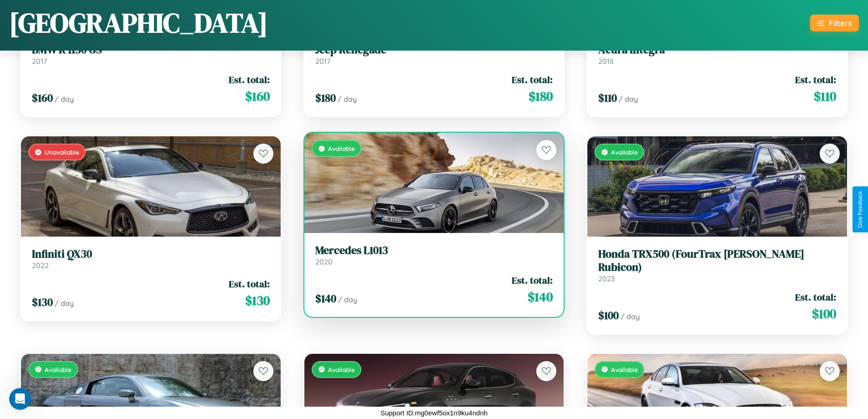 The height and width of the screenshot is (419, 868). I want to click on a: Infiniti QX302022, so click(151, 258).